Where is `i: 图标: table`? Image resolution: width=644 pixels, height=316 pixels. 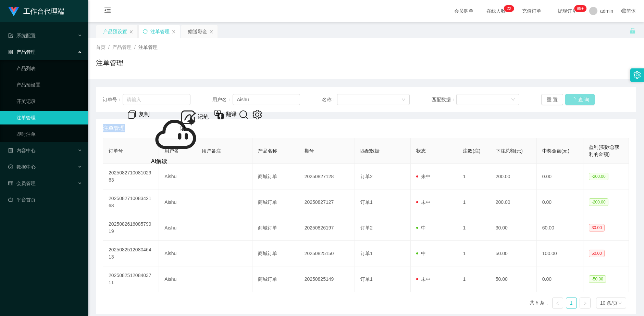
i: 图标: table is located at coordinates (10, 184).